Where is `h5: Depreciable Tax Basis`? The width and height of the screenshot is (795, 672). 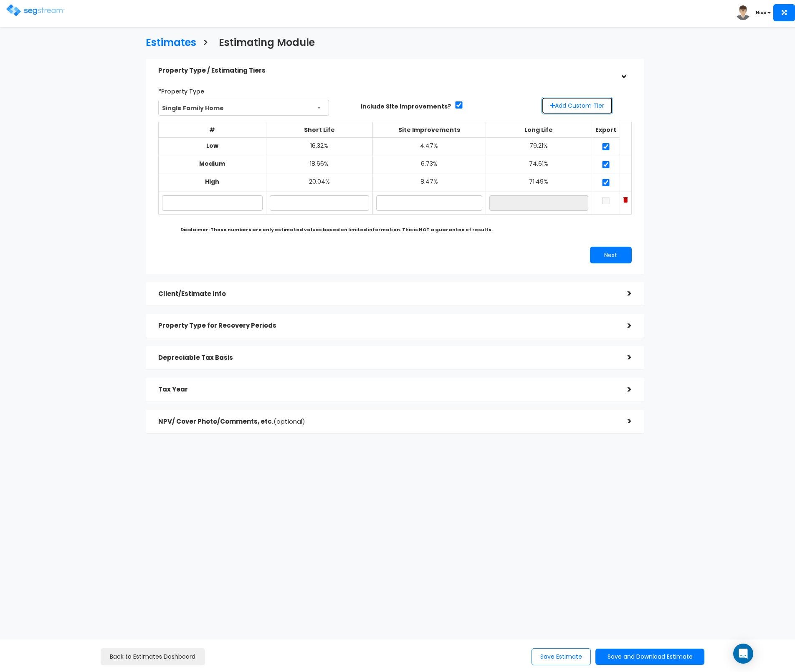 h5: Depreciable Tax Basis is located at coordinates (386, 358).